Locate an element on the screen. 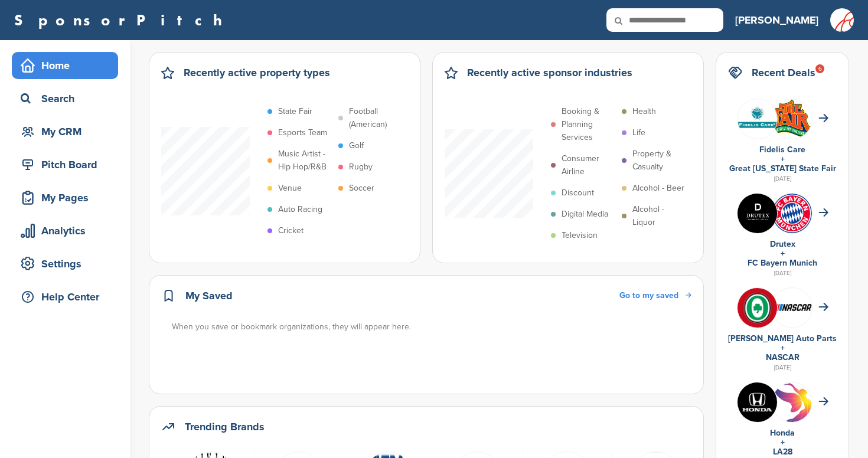 This screenshot has height=458, width=868. h2: Trending Brands is located at coordinates (224, 426).